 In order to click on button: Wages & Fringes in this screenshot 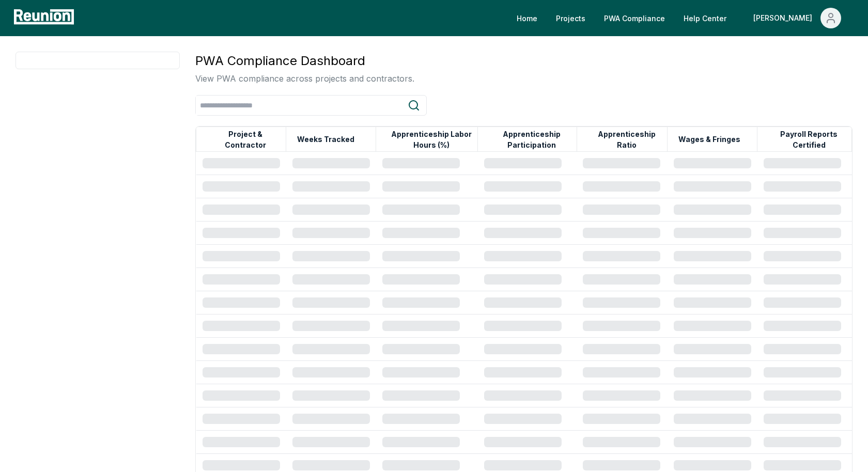, I will do `click(709, 139)`.